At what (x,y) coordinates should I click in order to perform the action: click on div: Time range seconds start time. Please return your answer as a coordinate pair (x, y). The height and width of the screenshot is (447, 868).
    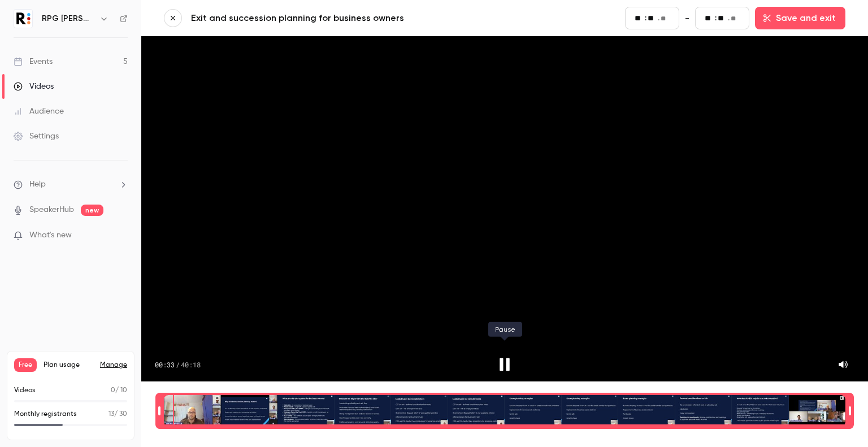
    Looking at the image, I should click on (159, 411).